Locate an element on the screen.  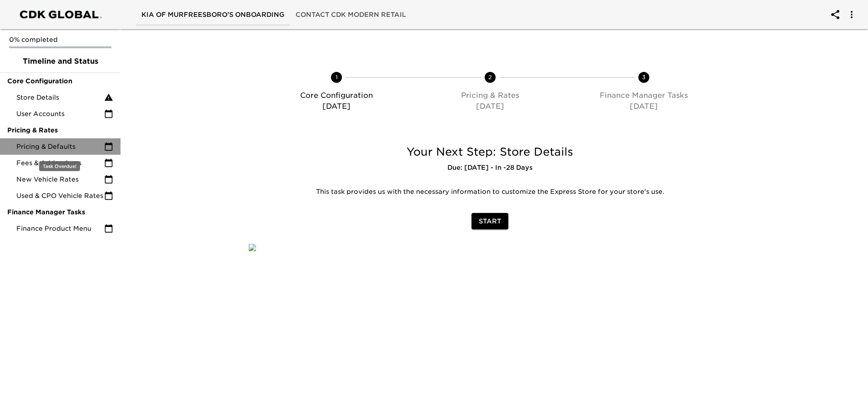
p: 0% completed is located at coordinates (60, 40).